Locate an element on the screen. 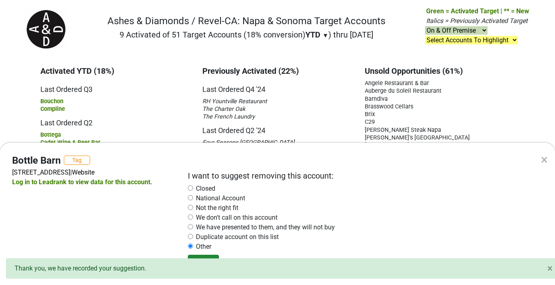  label: National Account is located at coordinates (220, 199).